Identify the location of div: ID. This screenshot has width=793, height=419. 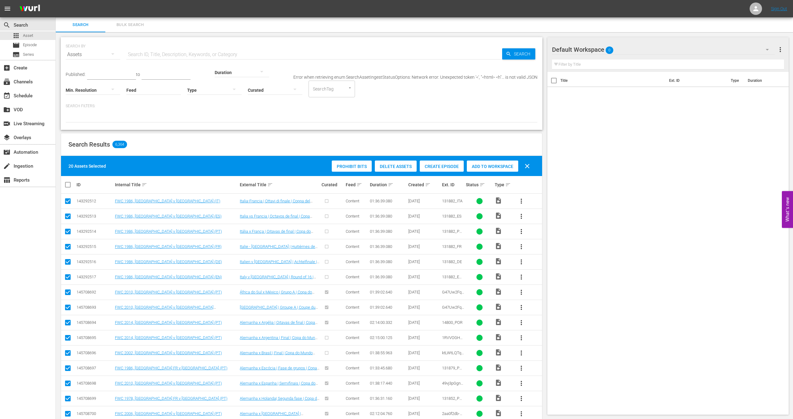
(95, 185).